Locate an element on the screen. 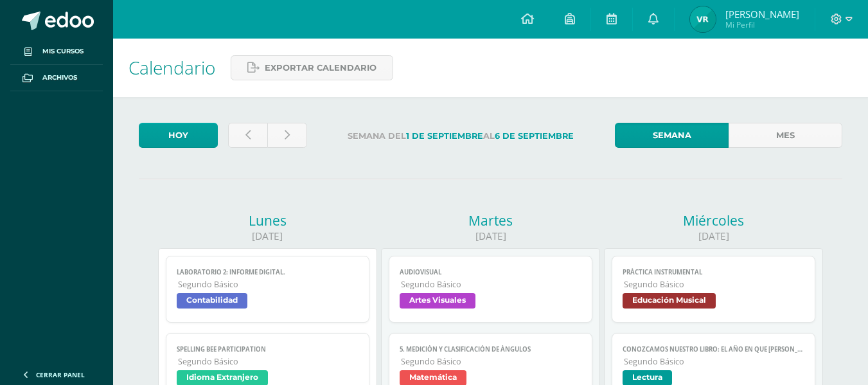  span: Educación Musical is located at coordinates (669, 301).